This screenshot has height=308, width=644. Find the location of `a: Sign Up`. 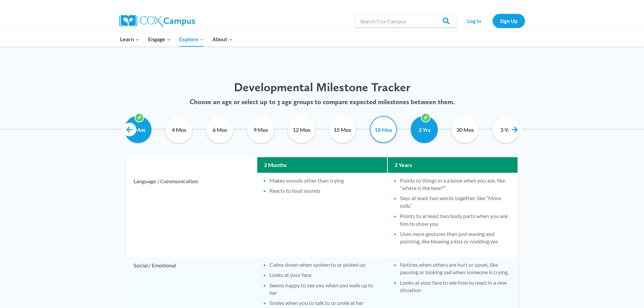

a: Sign Up is located at coordinates (509, 21).